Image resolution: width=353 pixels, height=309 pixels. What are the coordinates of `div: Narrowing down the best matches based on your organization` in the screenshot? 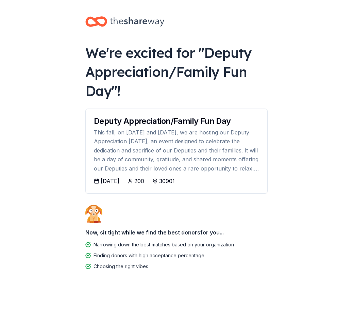 It's located at (164, 245).